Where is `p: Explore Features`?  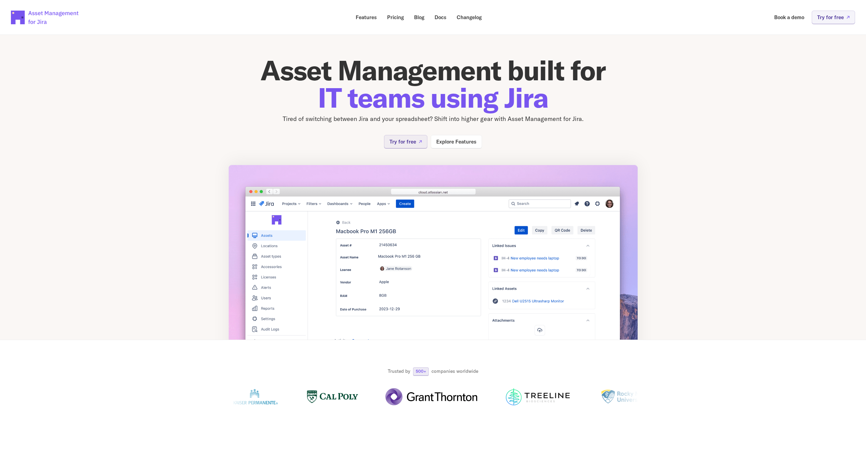 p: Explore Features is located at coordinates (457, 141).